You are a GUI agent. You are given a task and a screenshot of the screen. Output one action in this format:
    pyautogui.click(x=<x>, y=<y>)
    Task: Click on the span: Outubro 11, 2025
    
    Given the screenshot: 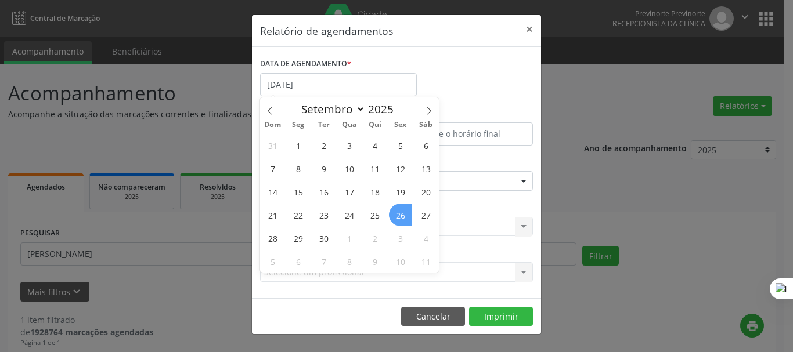 What is the action you would take?
    pyautogui.click(x=425, y=261)
    